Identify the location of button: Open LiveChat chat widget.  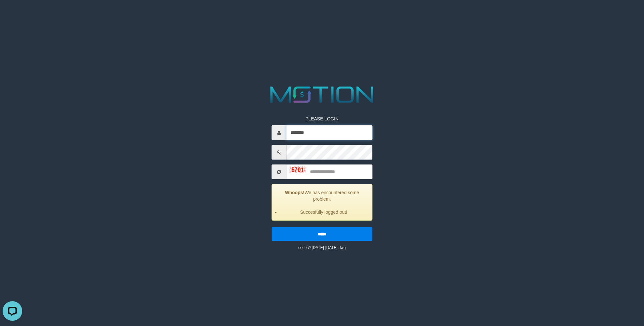
(12, 12).